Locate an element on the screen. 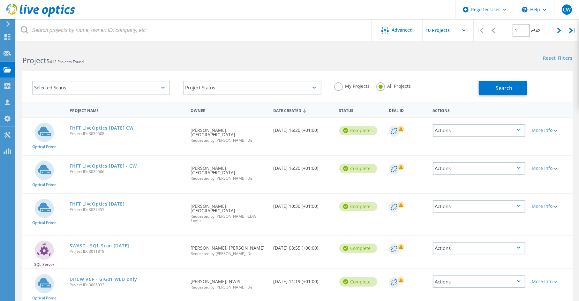 The height and width of the screenshot is (301, 579). span: Project ID: 3039506 is located at coordinates (127, 172).